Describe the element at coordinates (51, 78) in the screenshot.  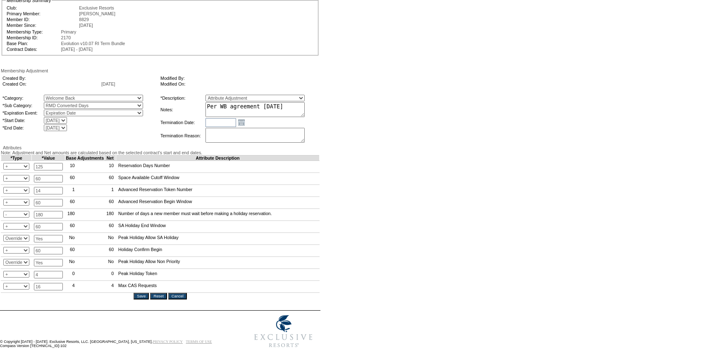
I see `td: Created By:` at that location.